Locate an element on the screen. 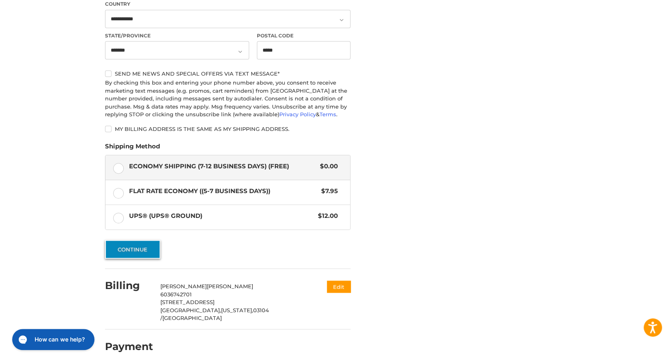 This screenshot has height=361, width=670. span: Flat Rate Economy ((5-7 Business Days)) is located at coordinates (223, 191).